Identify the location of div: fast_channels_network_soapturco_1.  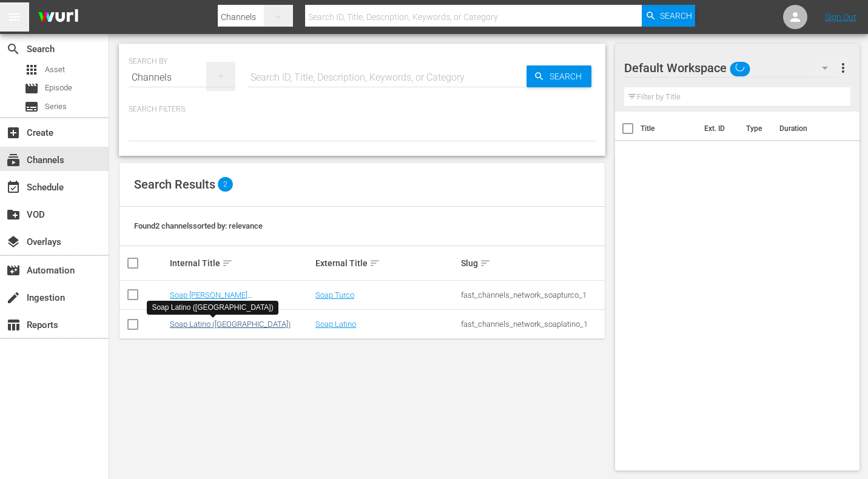
(532, 295).